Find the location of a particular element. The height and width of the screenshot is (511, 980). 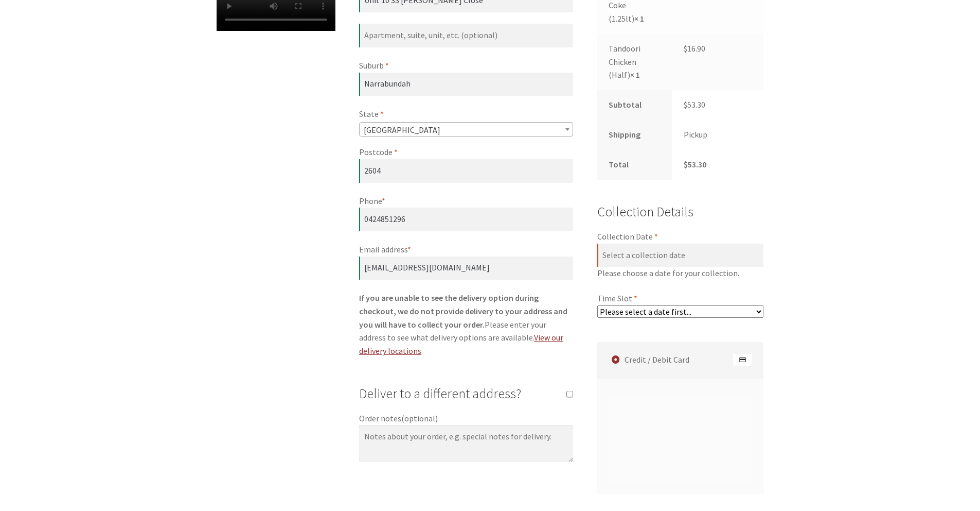

label: State is located at coordinates (467, 114).